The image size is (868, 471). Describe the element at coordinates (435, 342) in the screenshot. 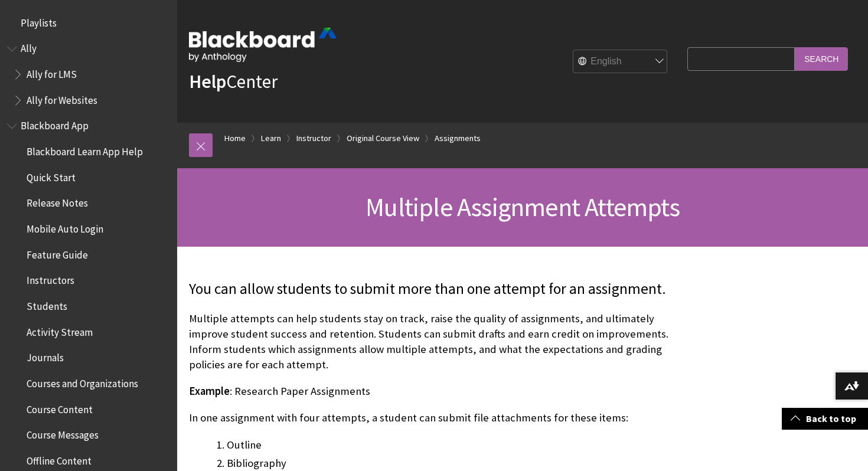

I see `p: Multiple attempts can help students stay on track, raise the quality of assignments, and ultimate...` at that location.